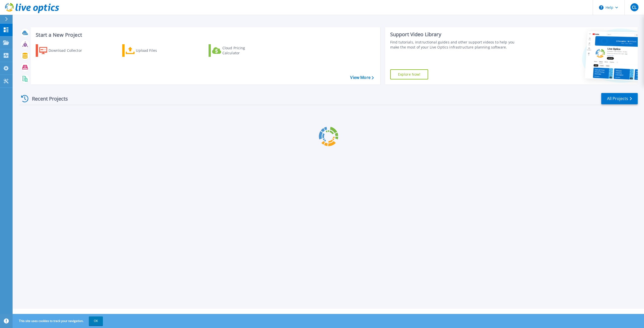 This screenshot has height=328, width=644. What do you see at coordinates (634, 7) in the screenshot?
I see `span: CL` at bounding box center [634, 7].